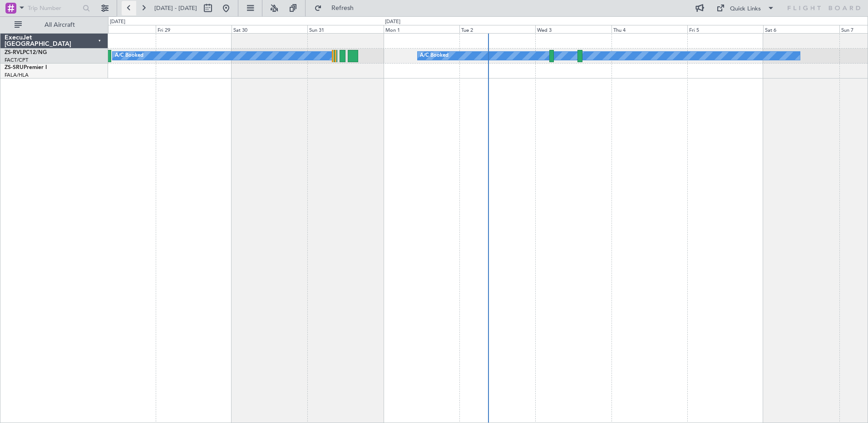  I want to click on button: Refresh, so click(338, 8).